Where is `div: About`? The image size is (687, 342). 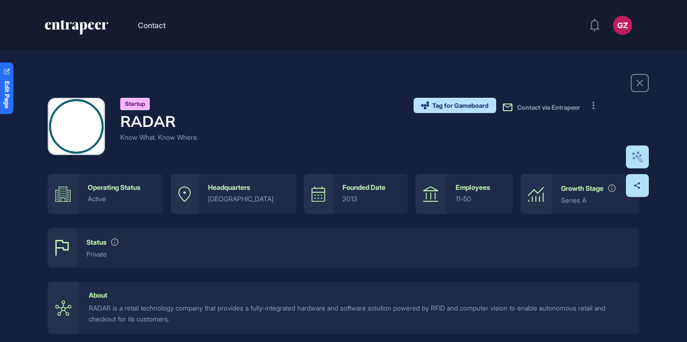
div: About is located at coordinates (98, 295).